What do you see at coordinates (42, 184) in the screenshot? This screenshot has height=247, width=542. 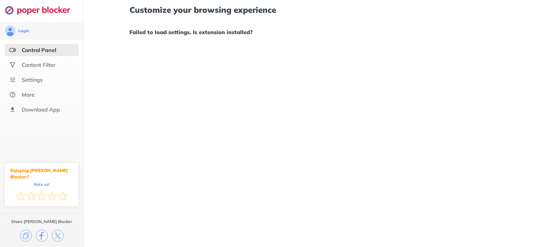 I see `div: Rate us!` at bounding box center [42, 184].